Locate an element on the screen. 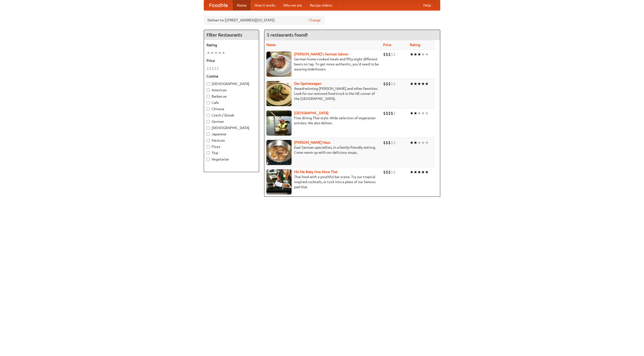  input: Thai is located at coordinates (208, 153).